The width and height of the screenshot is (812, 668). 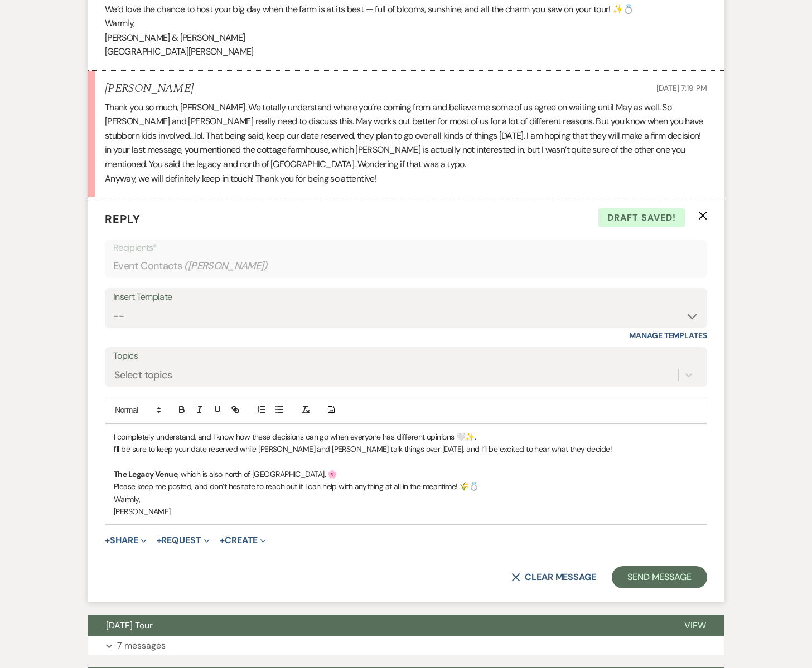 What do you see at coordinates (554, 577) in the screenshot?
I see `button: Clear message` at bounding box center [554, 577].